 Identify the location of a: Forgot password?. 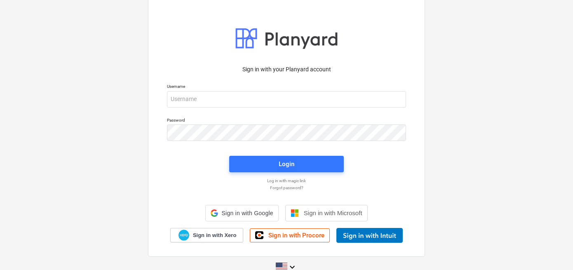
(287, 188).